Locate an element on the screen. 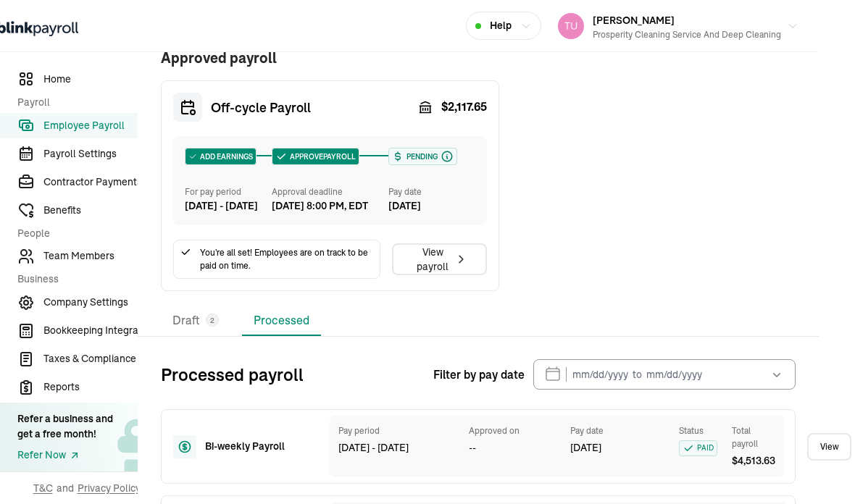  div: Refer a business and get a free month! is located at coordinates (65, 427).